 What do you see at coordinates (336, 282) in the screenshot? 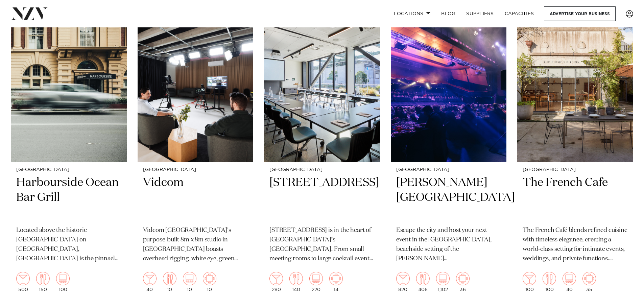
I see `div: 14` at bounding box center [336, 282].